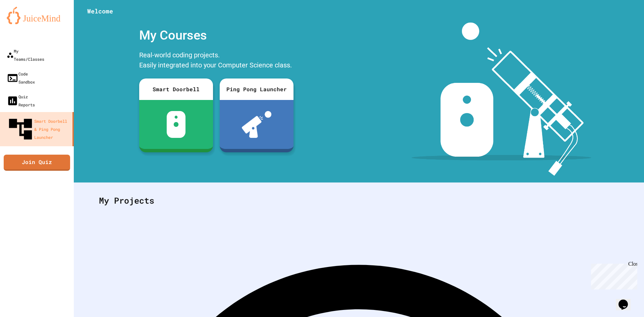 The height and width of the screenshot is (317, 644). I want to click on img: sdb-white.svg, so click(176, 124).